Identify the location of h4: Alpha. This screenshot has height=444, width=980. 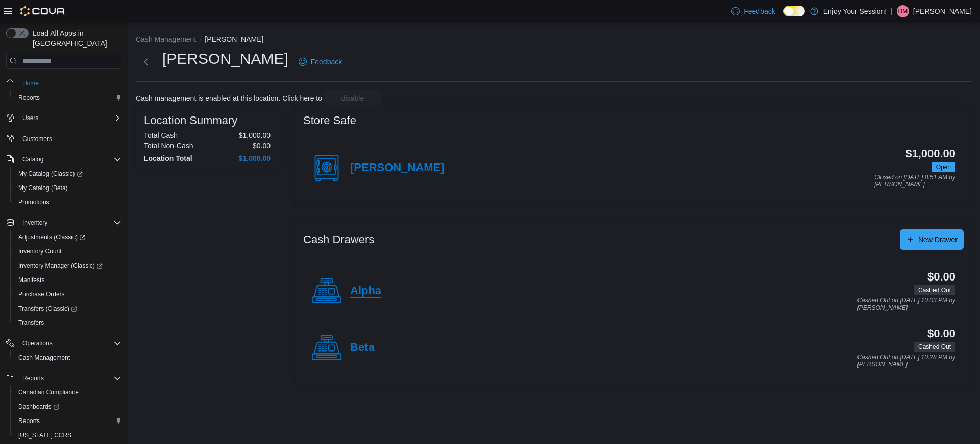
(365, 291).